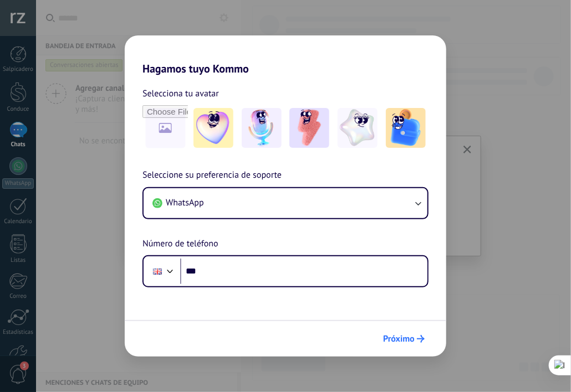 The height and width of the screenshot is (392, 571). I want to click on button: WhatsApp, so click(286, 203).